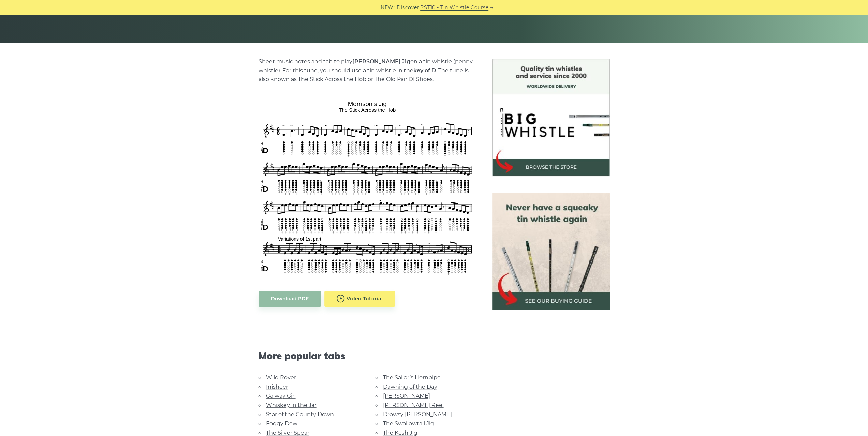 This screenshot has width=868, height=436. Describe the element at coordinates (368, 71) in the screenshot. I see `p: Sheet music notes and tab to play on a tin whistle (penny whistle). For this tune, you should use...` at that location.